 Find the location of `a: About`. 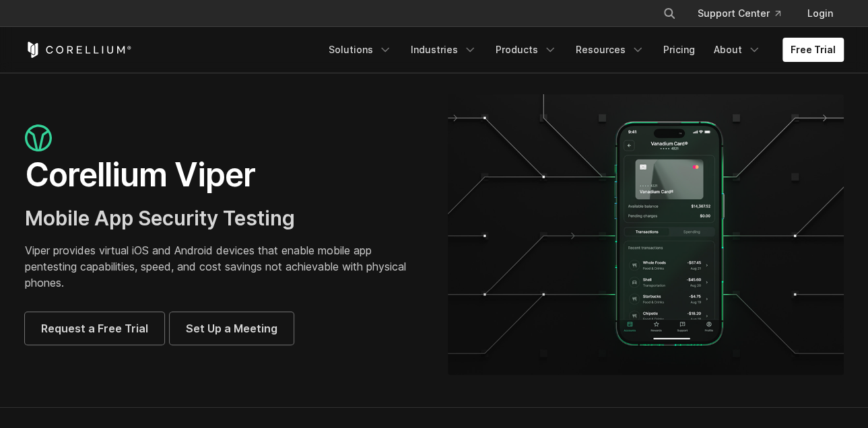

a: About is located at coordinates (737, 49).